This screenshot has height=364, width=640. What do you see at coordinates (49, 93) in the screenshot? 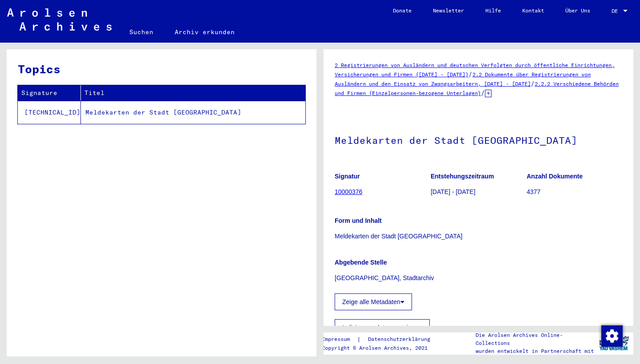
I see `th: Signature` at bounding box center [49, 93].